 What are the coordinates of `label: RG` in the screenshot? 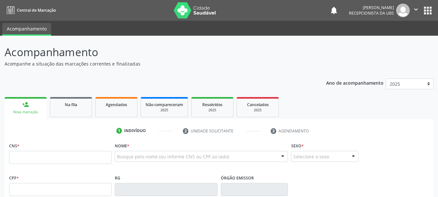 It's located at (117, 178).